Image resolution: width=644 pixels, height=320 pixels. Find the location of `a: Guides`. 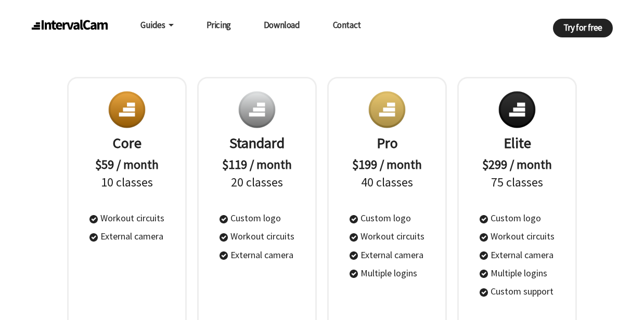

a: Guides is located at coordinates (157, 25).